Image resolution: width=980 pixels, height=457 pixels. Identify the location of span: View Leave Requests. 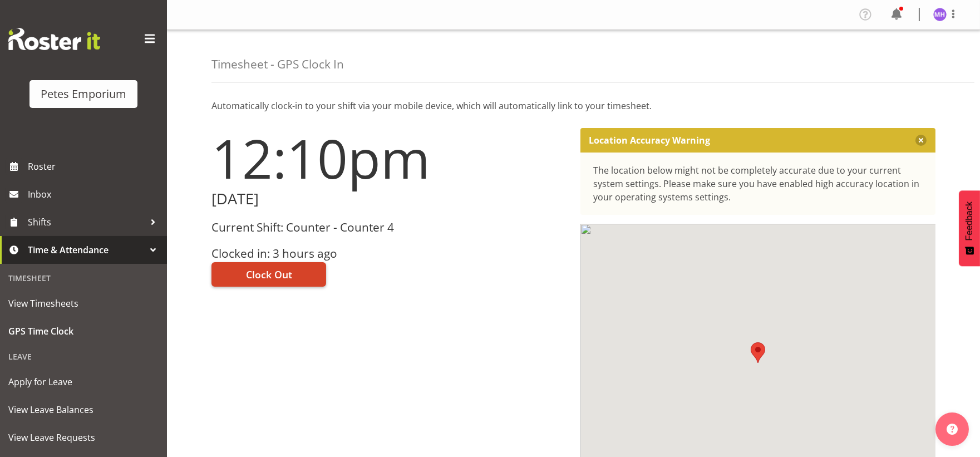
(84, 438).